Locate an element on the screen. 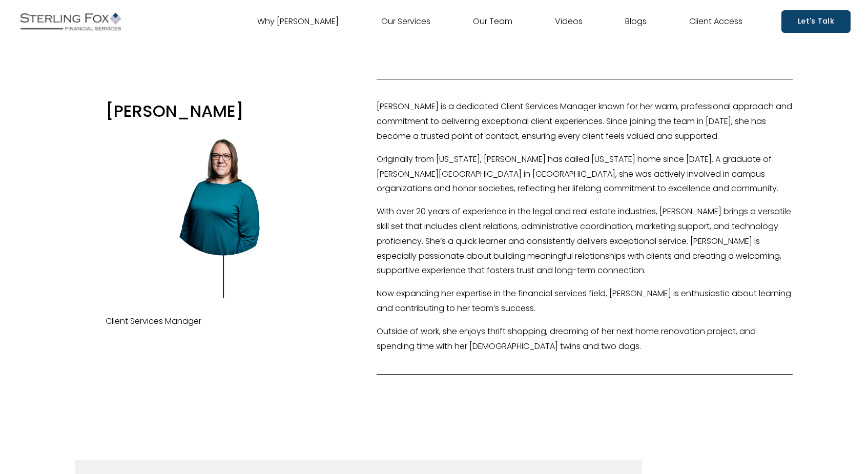 The height and width of the screenshot is (474, 868). a: Let's Talk is located at coordinates (816, 21).